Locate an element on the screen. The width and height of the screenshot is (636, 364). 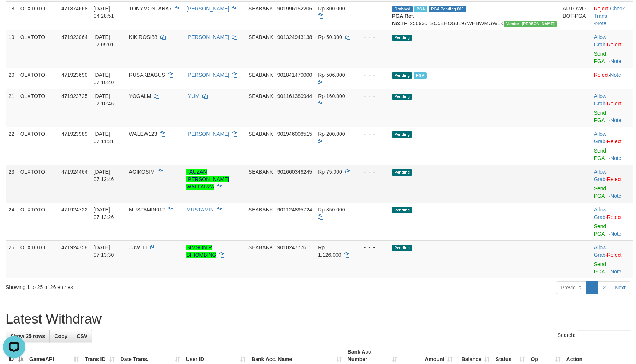
span: Copy 901841470000 to clipboard is located at coordinates (294, 75).